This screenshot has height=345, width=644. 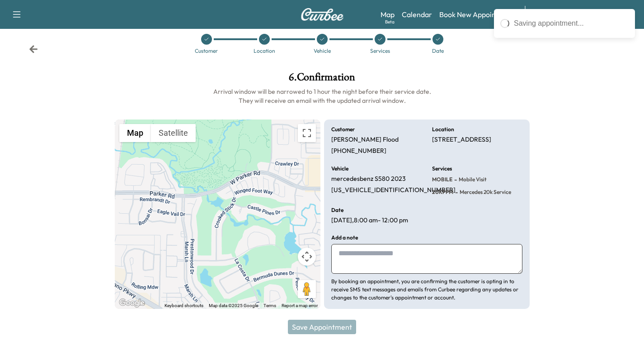 What do you see at coordinates (368, 179) in the screenshot?
I see `p: mercedesbenz S580 2023` at bounding box center [368, 179].